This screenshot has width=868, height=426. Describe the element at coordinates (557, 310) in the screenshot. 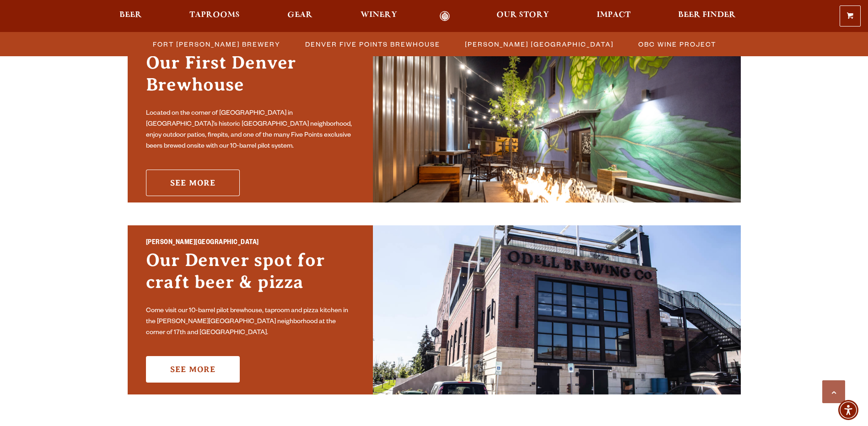

I see `img: Sloan’s Lake Brewhouse'` at that location.